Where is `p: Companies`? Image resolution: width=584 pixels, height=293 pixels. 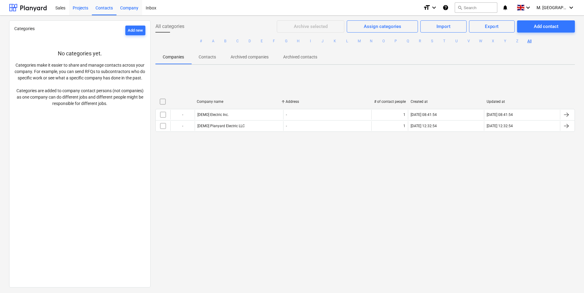
p: Companies is located at coordinates (173, 57).